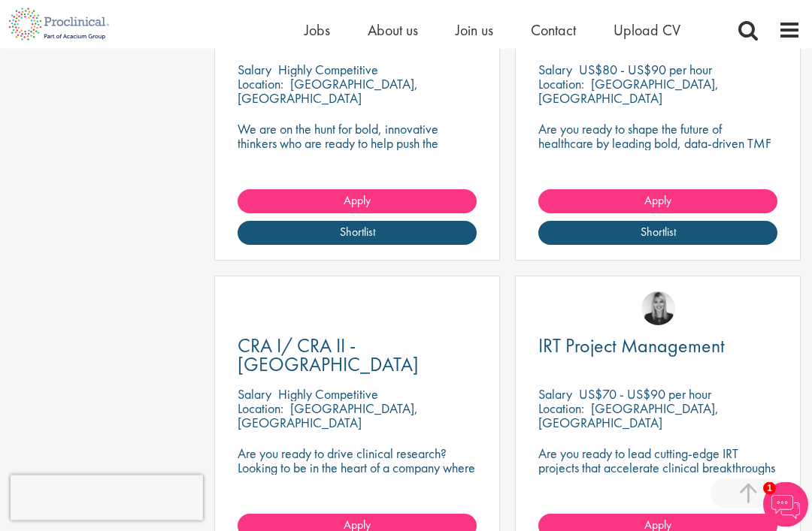  Describe the element at coordinates (645, 395) in the screenshot. I see `p: US$70 - US$90 per hour` at that location.